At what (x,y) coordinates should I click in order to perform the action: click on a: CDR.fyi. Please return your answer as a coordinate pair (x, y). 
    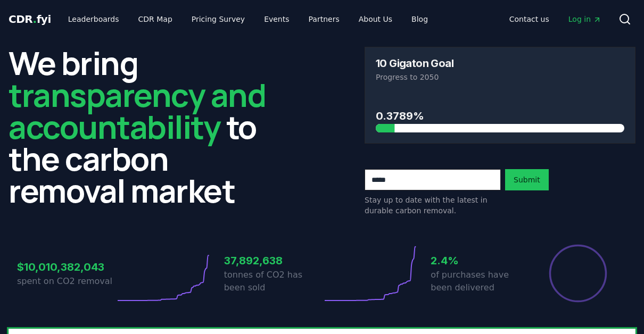
    Looking at the image, I should click on (30, 19).